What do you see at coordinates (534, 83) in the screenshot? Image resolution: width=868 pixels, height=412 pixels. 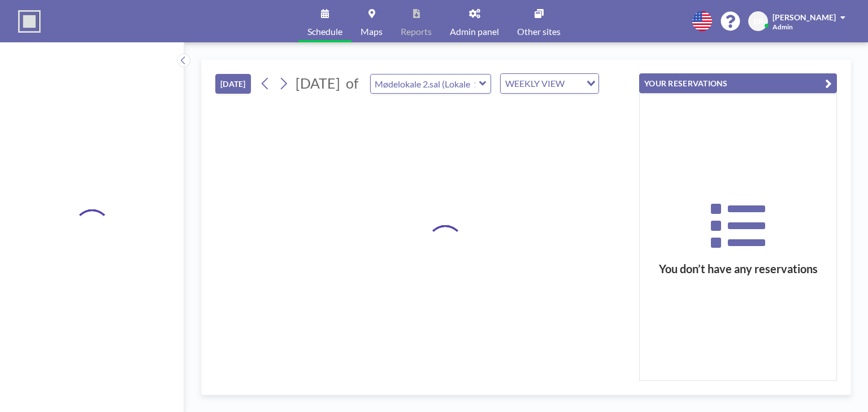 I see `span: WEEKLY VIEW` at bounding box center [534, 83].